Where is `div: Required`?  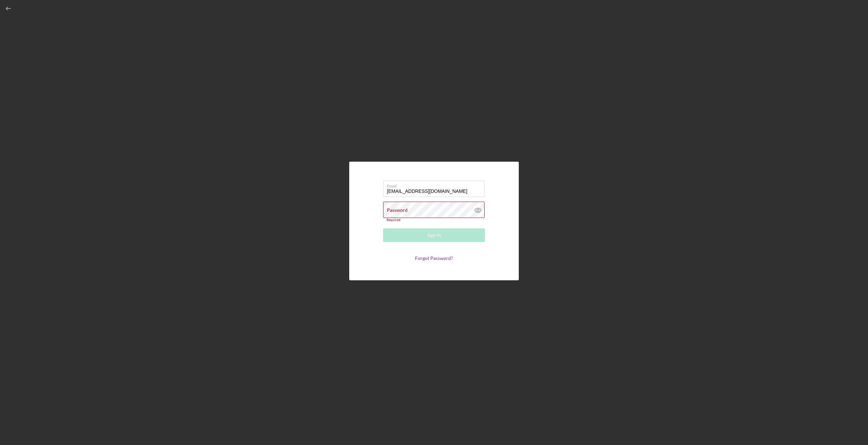
div: Required is located at coordinates (434, 220).